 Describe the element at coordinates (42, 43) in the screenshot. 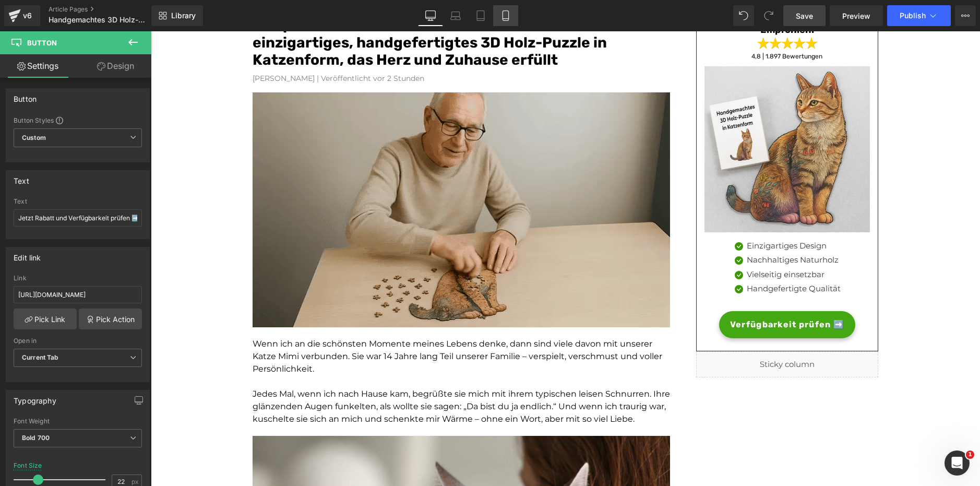

I see `span: Button` at that location.